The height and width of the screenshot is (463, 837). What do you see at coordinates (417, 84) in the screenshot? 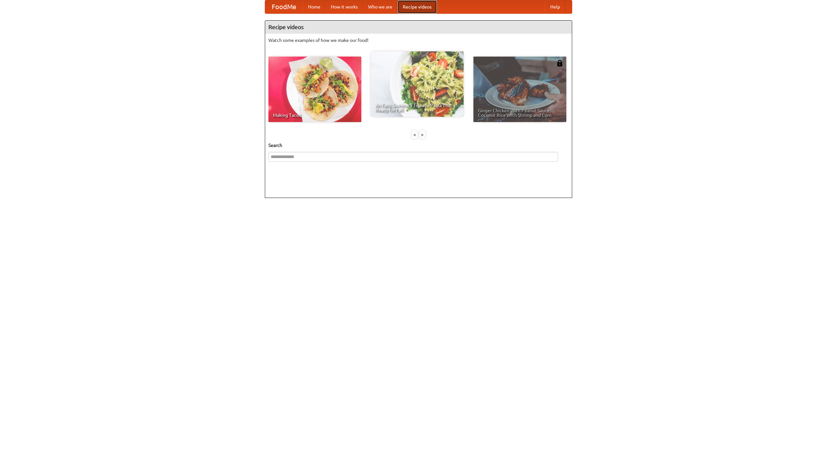
I see `a: An Easy, Summery Tomato Pasta That's Ready for Fall` at bounding box center [417, 84].